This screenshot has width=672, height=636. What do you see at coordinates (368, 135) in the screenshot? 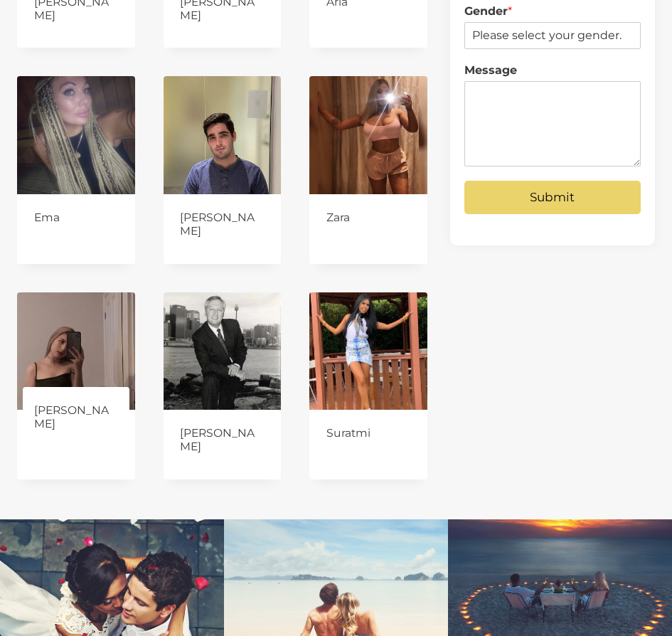
I see `img: Zara` at bounding box center [368, 135].